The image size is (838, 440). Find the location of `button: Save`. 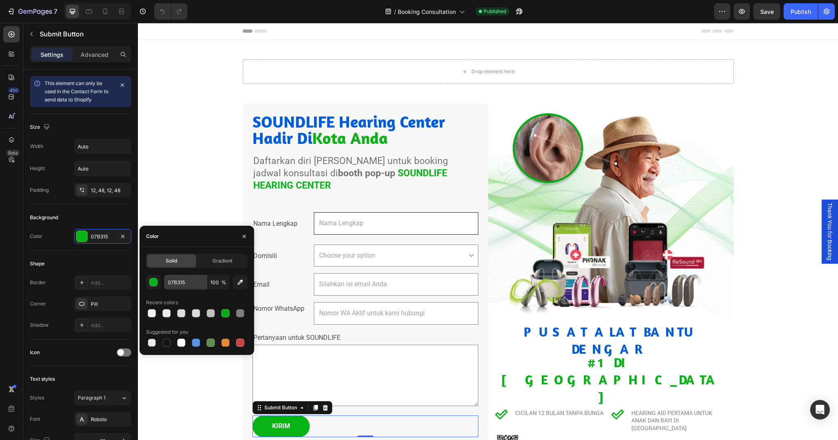

button: Save is located at coordinates (767, 11).